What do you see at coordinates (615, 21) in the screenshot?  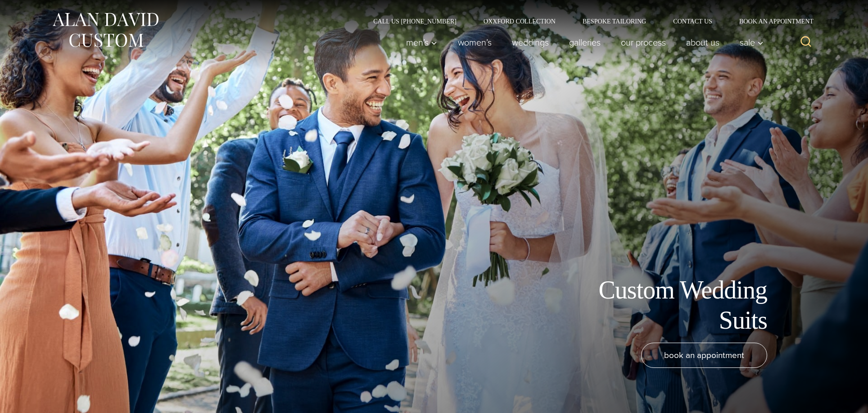 I see `a: Bespoke Tailoring` at bounding box center [615, 21].